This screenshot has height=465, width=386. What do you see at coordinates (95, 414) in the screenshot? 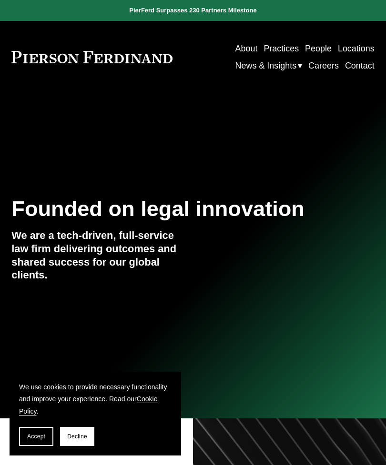
I see `section: Cookie banner` at bounding box center [95, 414].